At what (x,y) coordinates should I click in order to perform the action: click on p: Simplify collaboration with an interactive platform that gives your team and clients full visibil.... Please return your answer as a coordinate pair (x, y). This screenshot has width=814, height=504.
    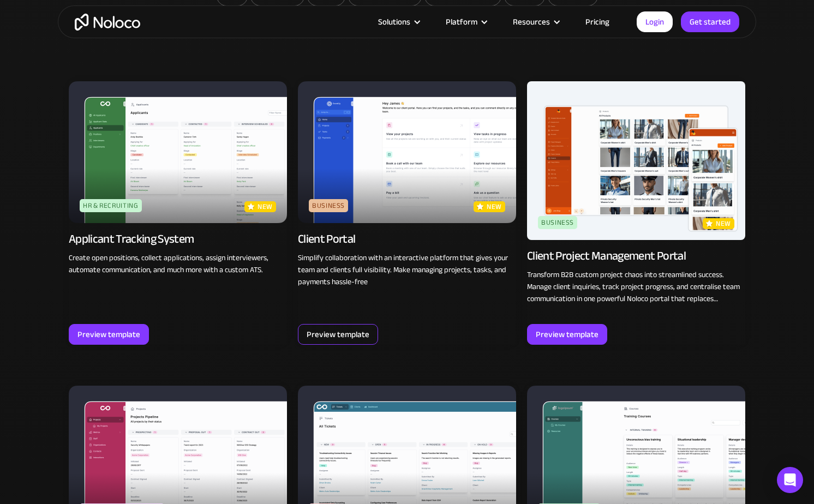
    Looking at the image, I should click on (407, 270).